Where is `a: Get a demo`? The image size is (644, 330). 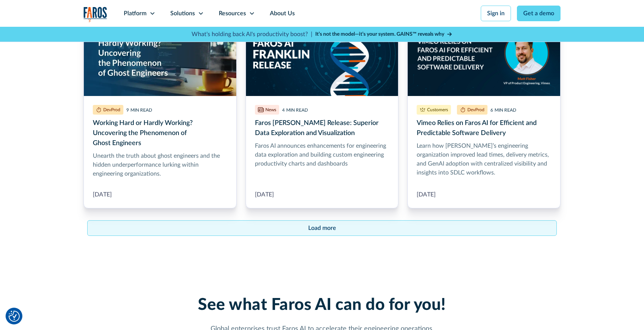
a: Get a demo is located at coordinates (538, 13).